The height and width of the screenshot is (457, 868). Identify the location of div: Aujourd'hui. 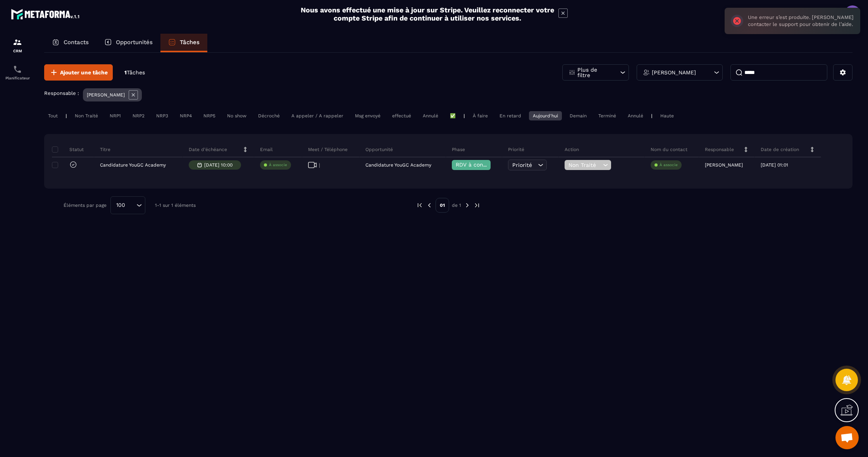
(545, 116).